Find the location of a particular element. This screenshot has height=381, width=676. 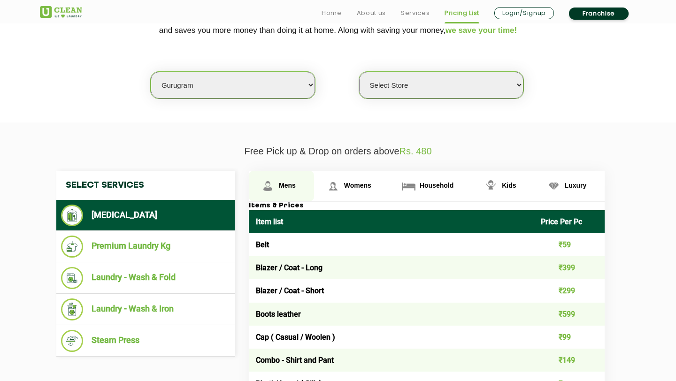

img: Household is located at coordinates (408, 186).